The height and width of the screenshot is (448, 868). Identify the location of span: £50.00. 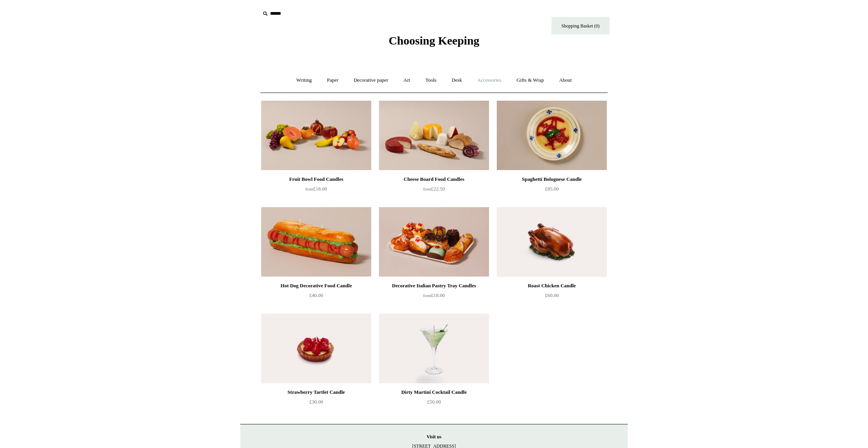
(434, 401).